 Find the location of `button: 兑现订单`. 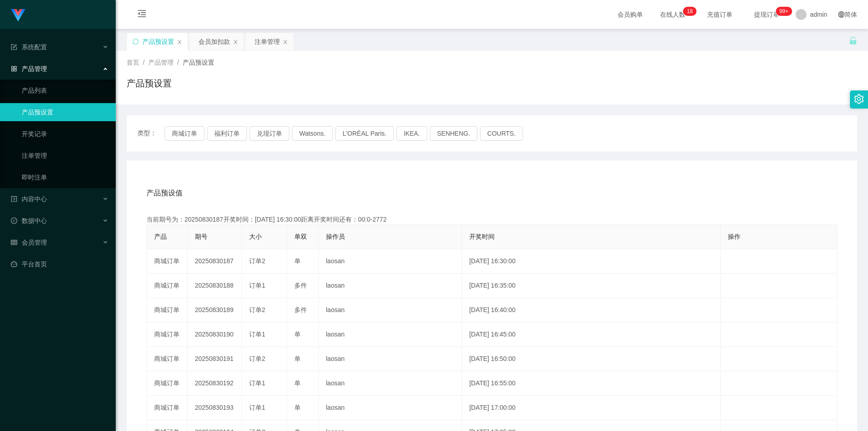

button: 兑现订单 is located at coordinates (270, 134).